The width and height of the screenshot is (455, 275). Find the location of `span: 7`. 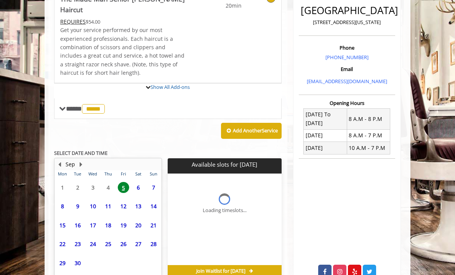

span: 7 is located at coordinates (154, 187).